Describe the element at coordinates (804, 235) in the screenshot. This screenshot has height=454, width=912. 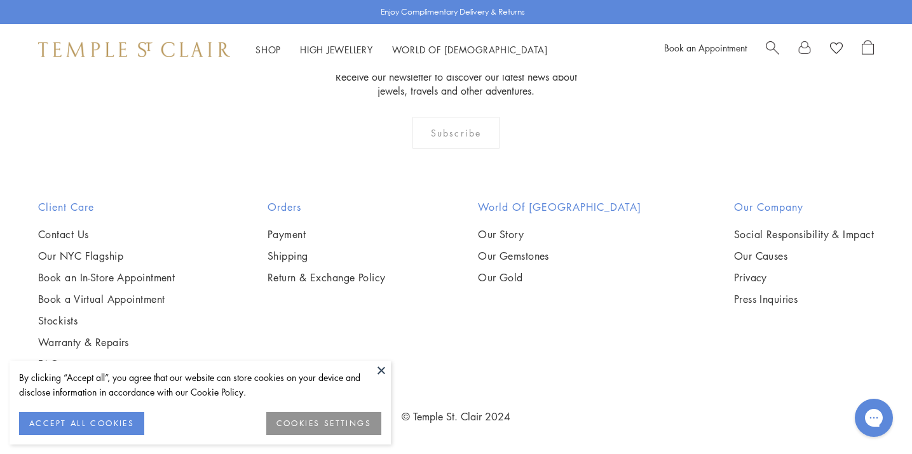
I see `a: Social Responsibility & Impact` at that location.